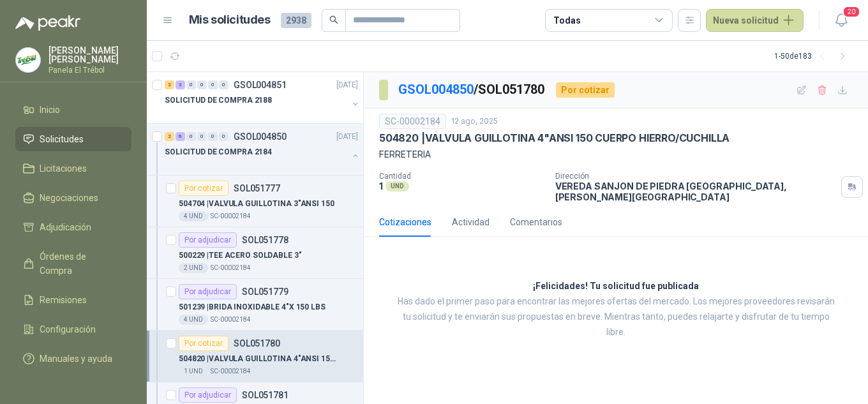  Describe the element at coordinates (260, 85) in the screenshot. I see `p: GSOL004851` at that location.